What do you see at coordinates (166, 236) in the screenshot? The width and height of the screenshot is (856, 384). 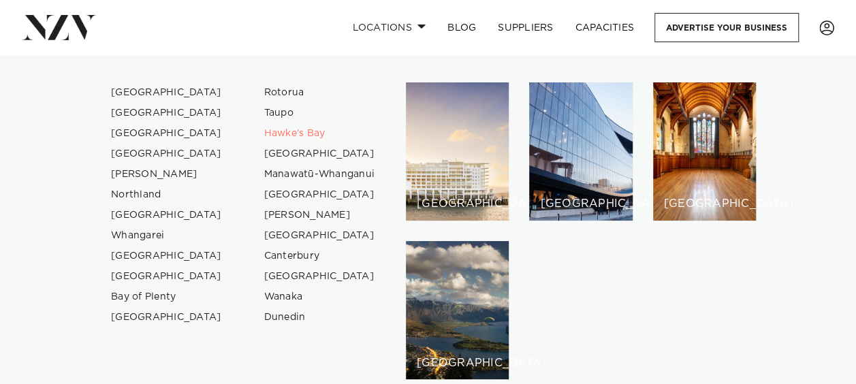 I see `a: Whangarei` at bounding box center [166, 236].